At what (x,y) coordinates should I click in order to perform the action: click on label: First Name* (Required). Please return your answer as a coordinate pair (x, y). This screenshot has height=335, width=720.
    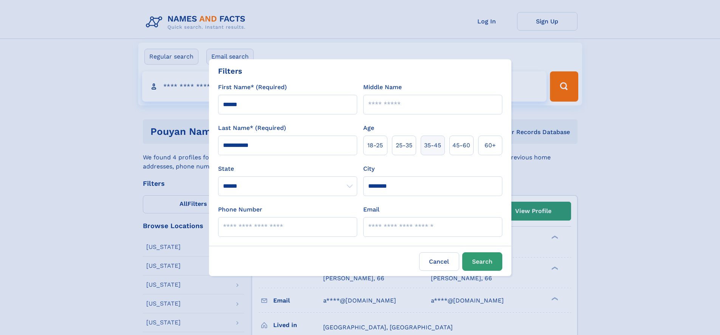
    Looking at the image, I should click on (253, 87).